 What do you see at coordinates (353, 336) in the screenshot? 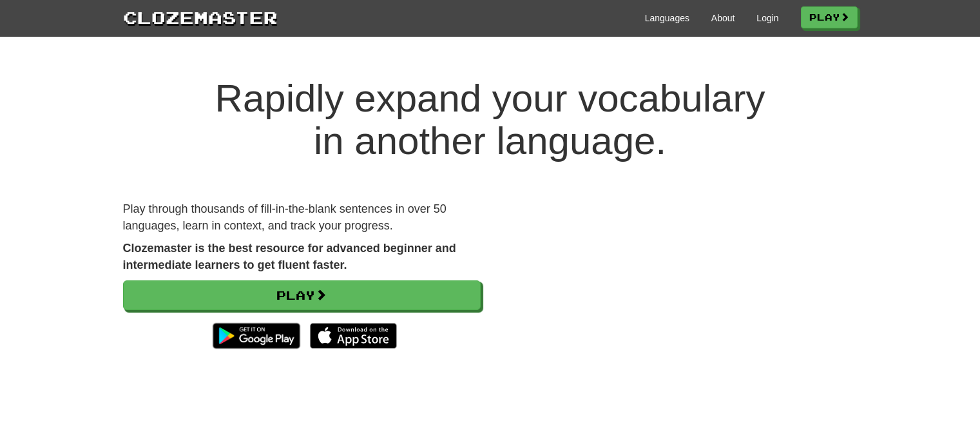
I see `img: Download_on_the_App_Store_Badge_US-UK_135x40-25178aeef6eb6b83b96f5f2d004eda3bffbb37122de64afbaef7...` at bounding box center [353, 336].